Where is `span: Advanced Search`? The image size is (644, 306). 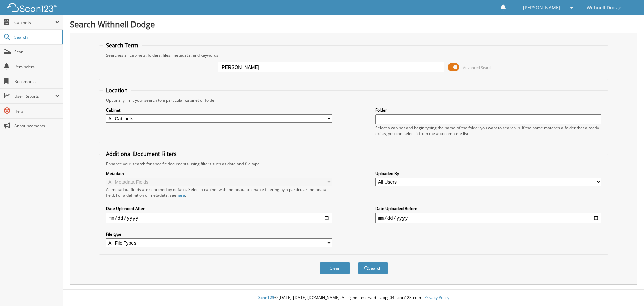 span: Advanced Search is located at coordinates (477, 67).